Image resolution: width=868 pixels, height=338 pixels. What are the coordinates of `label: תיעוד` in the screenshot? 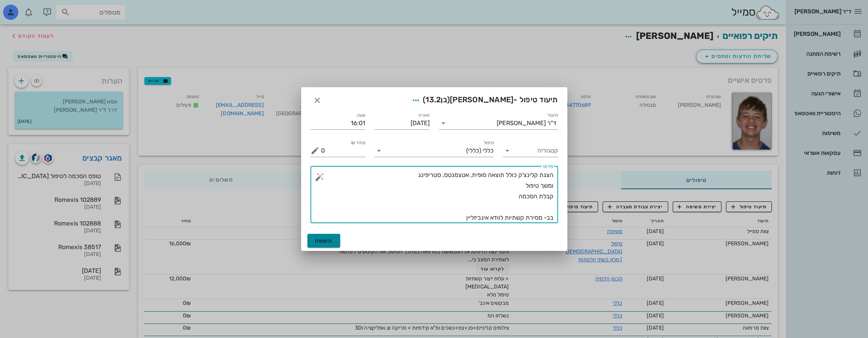 It's located at (553, 115).